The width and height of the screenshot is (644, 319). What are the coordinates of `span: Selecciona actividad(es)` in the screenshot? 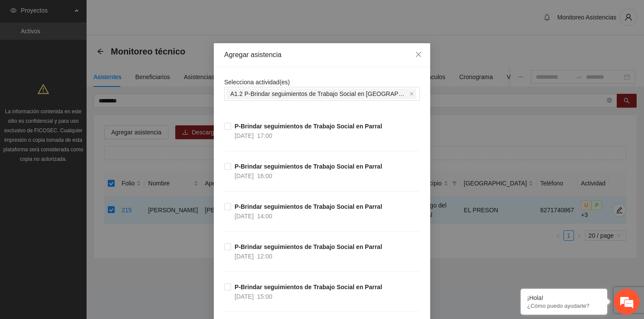 It's located at (257, 82).